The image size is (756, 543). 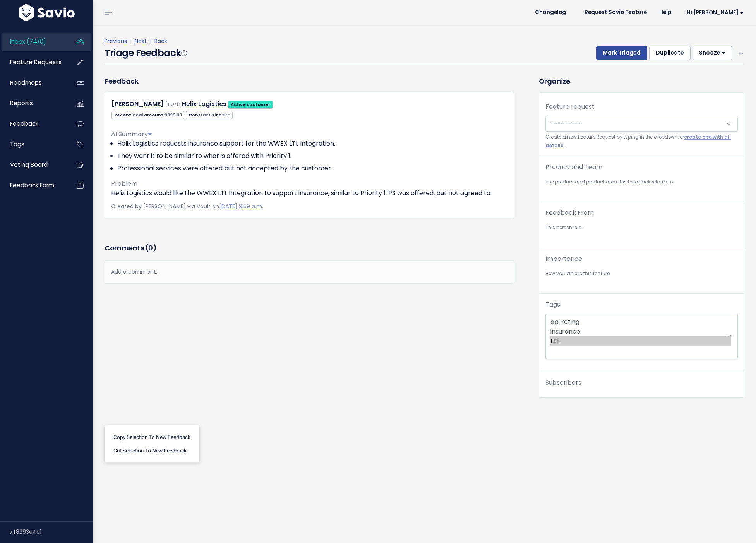 What do you see at coordinates (173, 115) in the screenshot?
I see `span: 9895.83` at bounding box center [173, 115].